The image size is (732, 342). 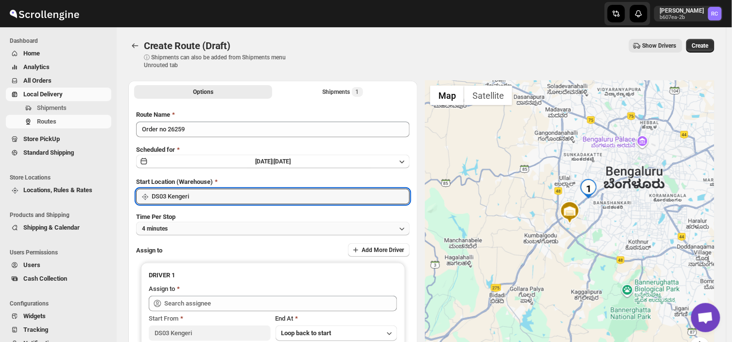 What do you see at coordinates (701, 46) in the screenshot?
I see `span: Create` at bounding box center [701, 46].